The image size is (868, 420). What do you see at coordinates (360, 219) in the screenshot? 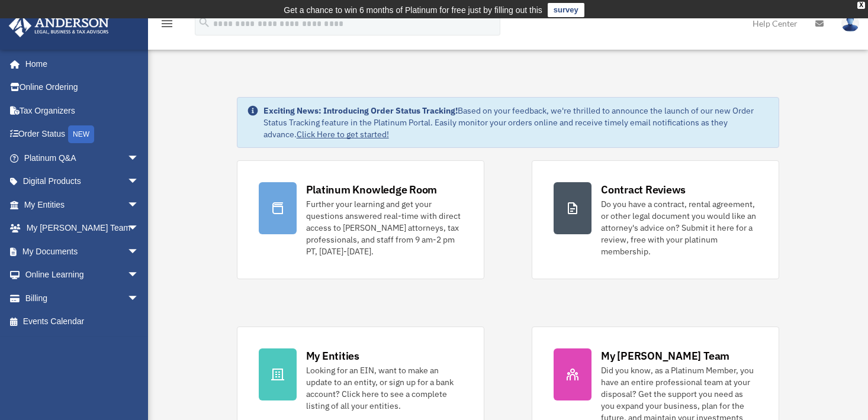
I see `a: Platinum Knowledge Room Further your learning and get your questions answered real-time with dire...` at bounding box center [360, 219].